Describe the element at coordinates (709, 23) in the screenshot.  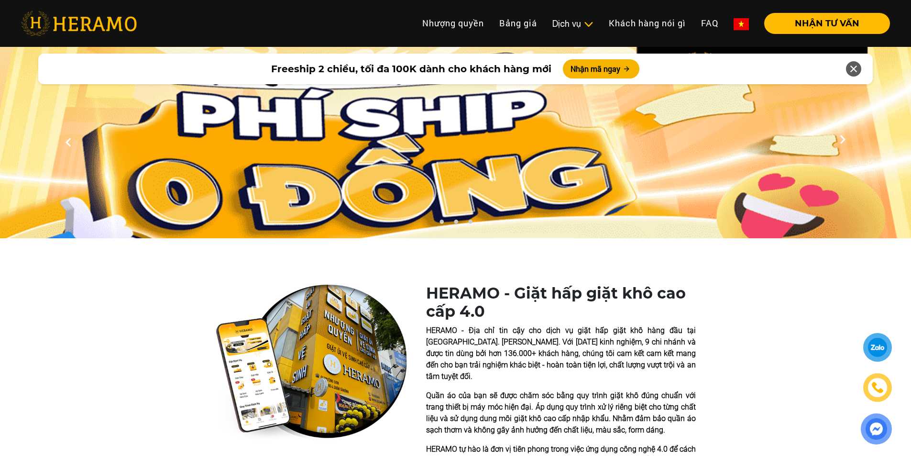
I see `a: FAQ` at that location.